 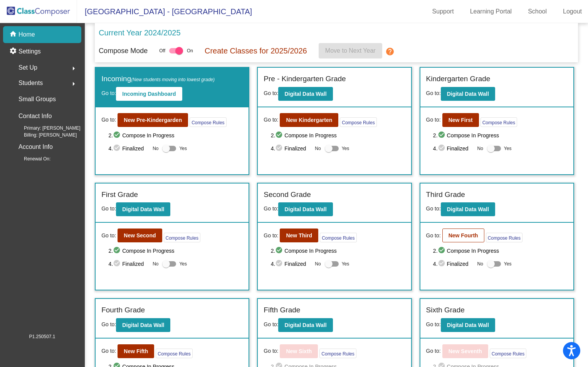 What do you see at coordinates (173, 79) in the screenshot?
I see `span: (New students moving into lowest grade)` at bounding box center [173, 79].